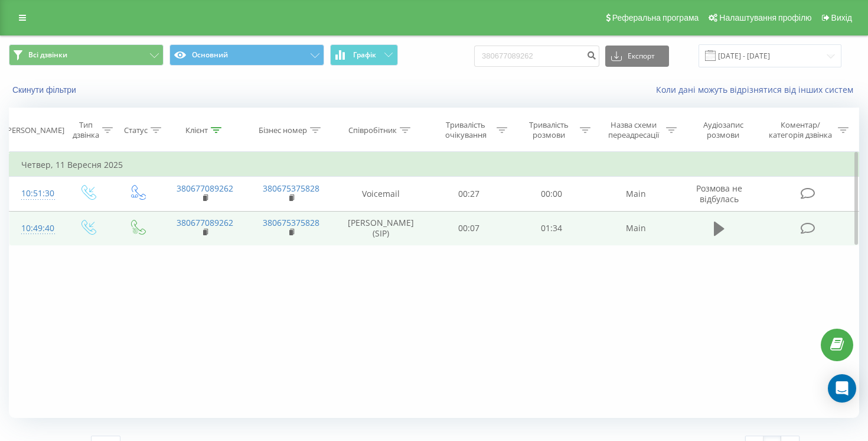 Image resolution: width=868 pixels, height=441 pixels. Describe the element at coordinates (247, 55) in the screenshot. I see `button: Основний` at that location.